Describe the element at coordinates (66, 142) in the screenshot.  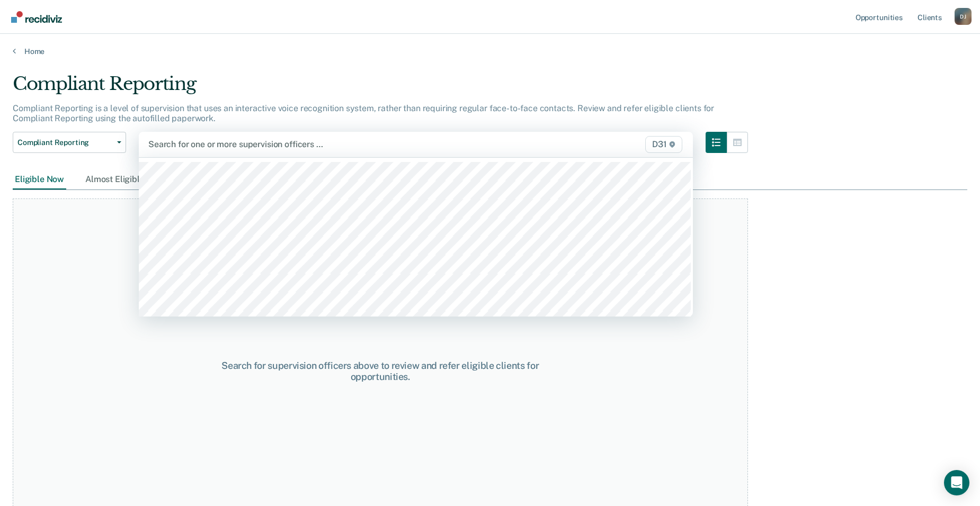
I see `span: Compliant Reporting` at that location.